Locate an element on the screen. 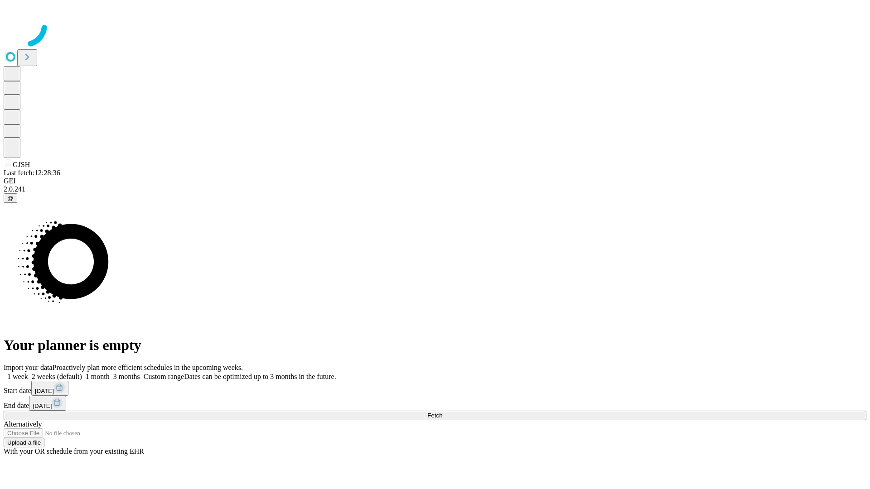 This screenshot has width=870, height=489. span: Last fetch: 12:28:36 is located at coordinates (32, 173).